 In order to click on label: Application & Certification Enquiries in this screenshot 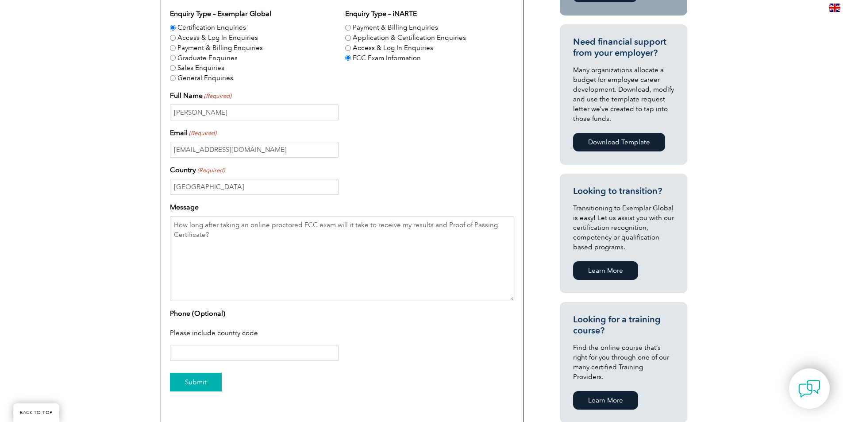, I will do `click(409, 38)`.